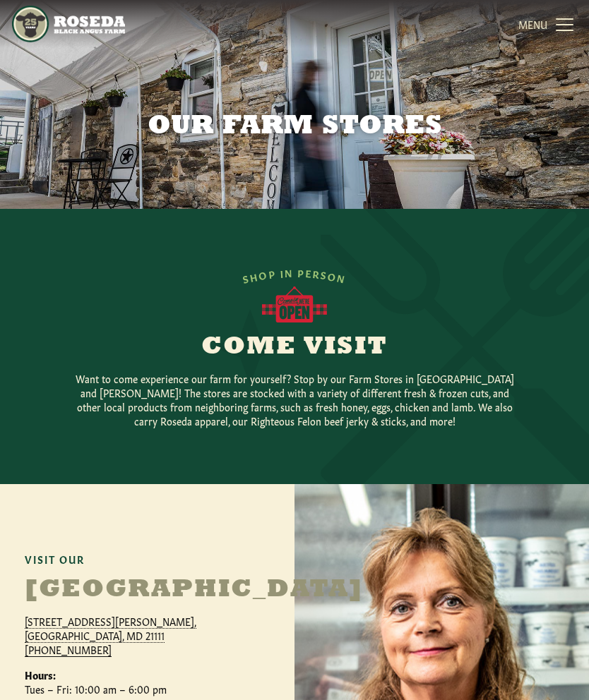 This screenshot has height=700, width=589. What do you see at coordinates (254, 277) in the screenshot?
I see `span: H` at bounding box center [254, 277].